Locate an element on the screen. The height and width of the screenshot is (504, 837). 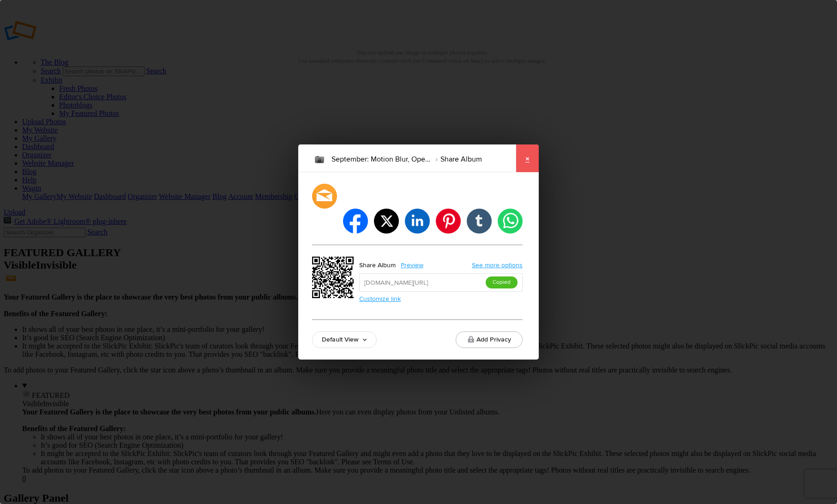
li: facebook is located at coordinates (356, 221).